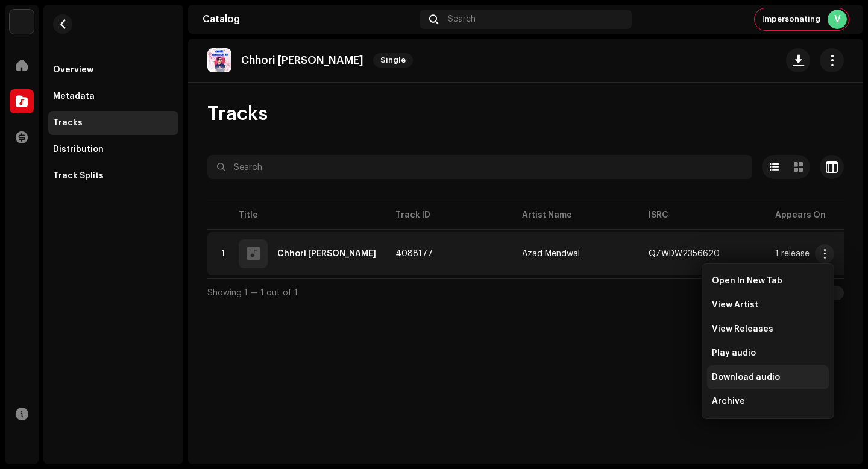  What do you see at coordinates (113, 123) in the screenshot?
I see `re-m-nav-item: Tracks` at bounding box center [113, 123].